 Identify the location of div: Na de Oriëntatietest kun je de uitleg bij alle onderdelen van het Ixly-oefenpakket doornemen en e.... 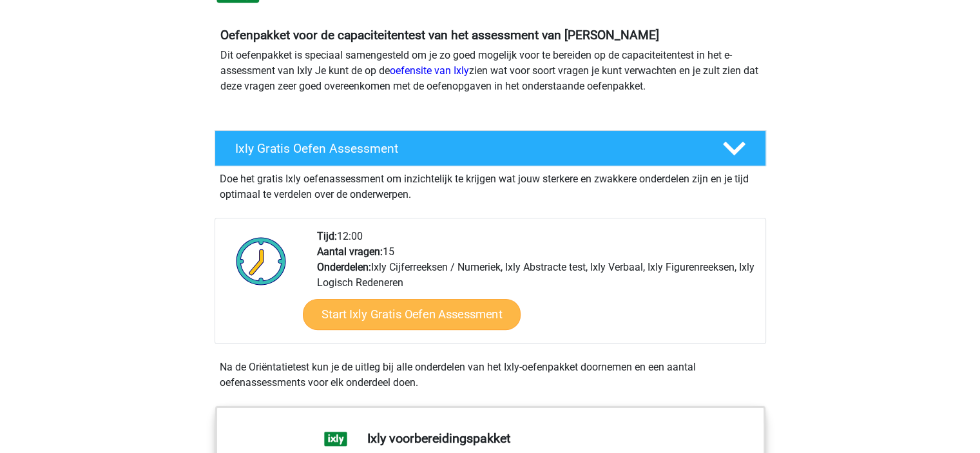
(491, 375).